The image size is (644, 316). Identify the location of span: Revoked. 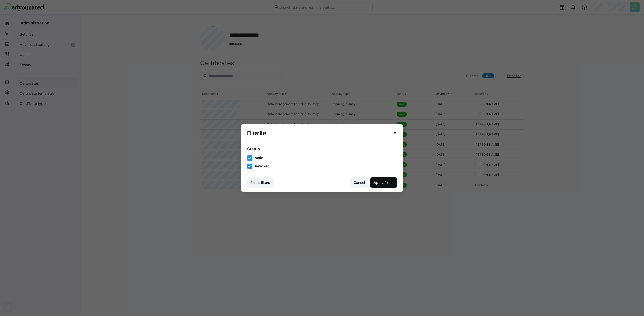
(262, 166).